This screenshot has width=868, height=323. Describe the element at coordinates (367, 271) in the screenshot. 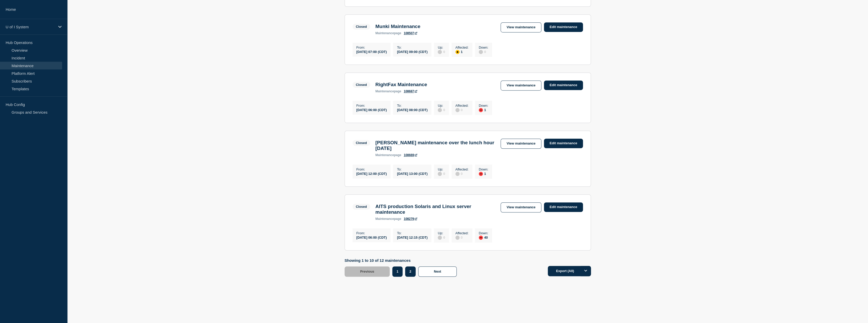

I see `span: Previous` at that location.